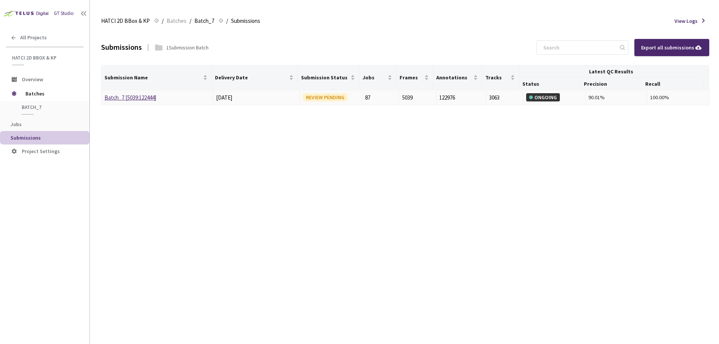  What do you see at coordinates (176, 21) in the screenshot?
I see `a: Batches` at bounding box center [176, 21].